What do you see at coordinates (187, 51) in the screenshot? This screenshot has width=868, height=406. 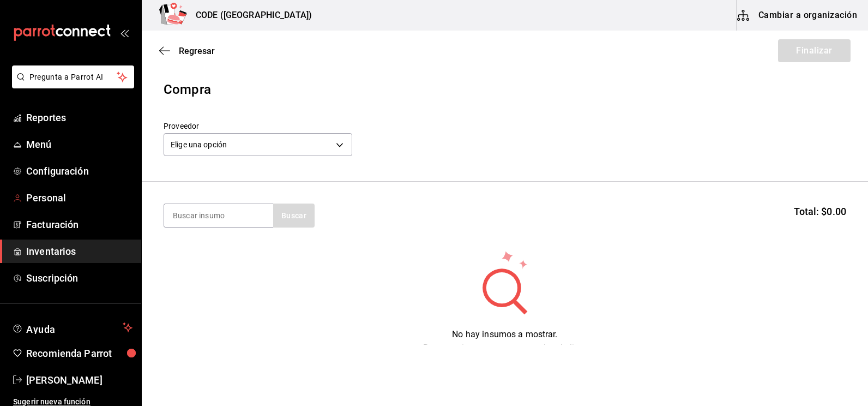 I see `button: Regresar` at bounding box center [187, 51].